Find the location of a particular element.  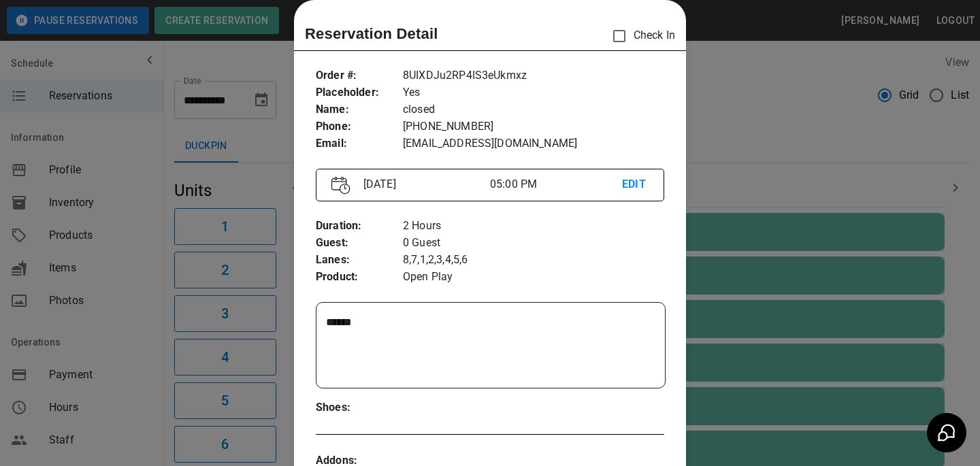

p: 8,7,1,2,3,4,5,6 is located at coordinates (534, 260).